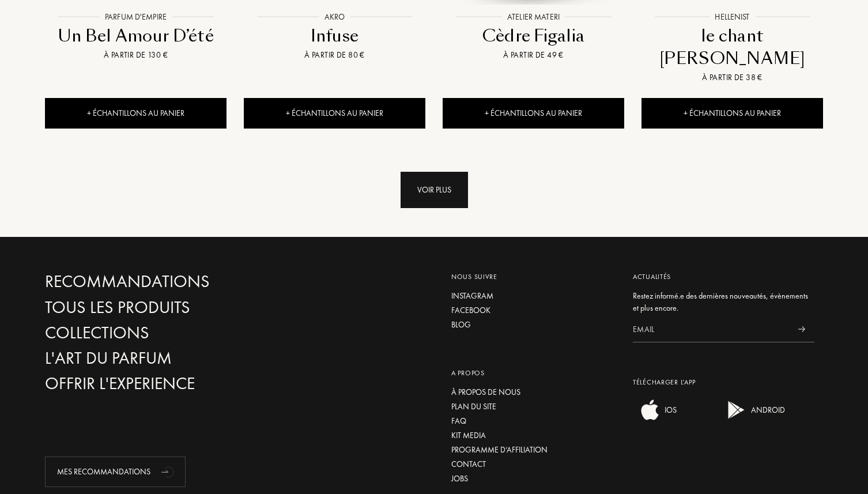  What do you see at coordinates (736, 409) in the screenshot?
I see `img: android app` at bounding box center [736, 409].